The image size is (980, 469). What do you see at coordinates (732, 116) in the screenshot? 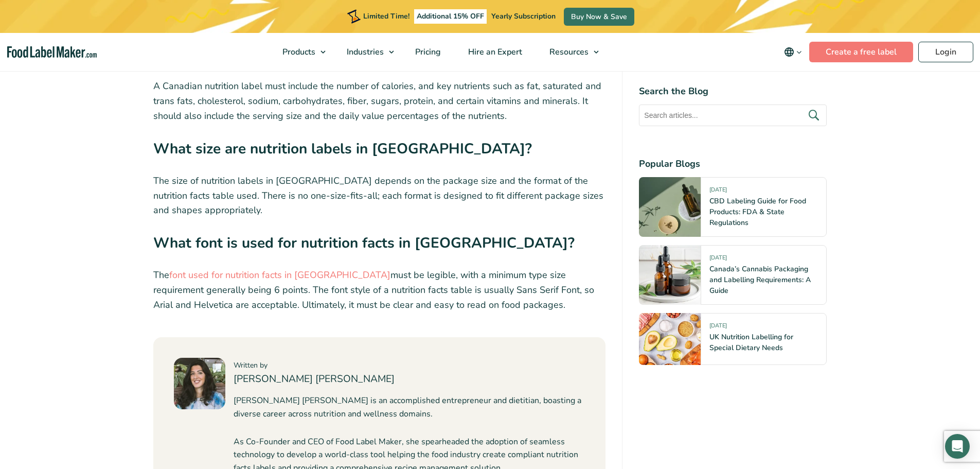
I see `input: Search articles...` at bounding box center [732, 116].